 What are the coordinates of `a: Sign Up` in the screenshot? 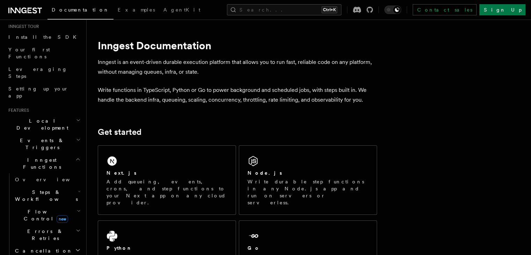 It's located at (502, 10).